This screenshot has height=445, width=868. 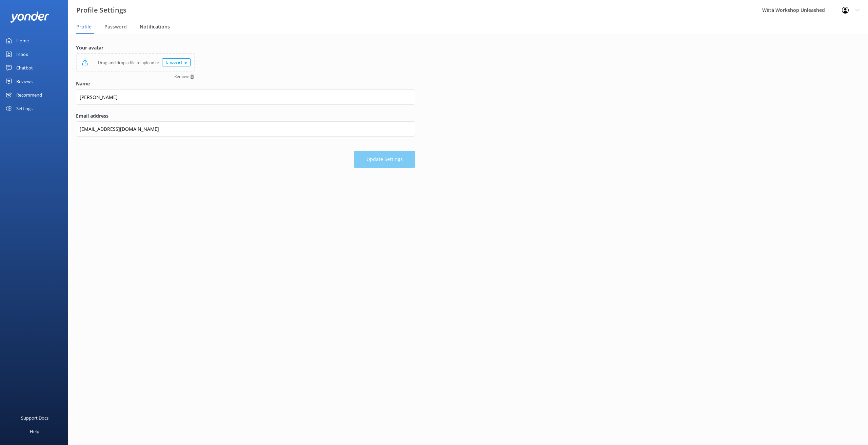 I want to click on div: Settings, so click(x=24, y=109).